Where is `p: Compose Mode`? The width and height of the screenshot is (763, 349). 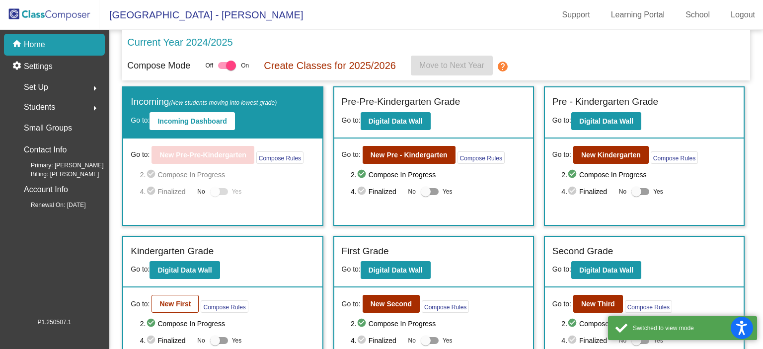 p: Compose Mode is located at coordinates (158, 66).